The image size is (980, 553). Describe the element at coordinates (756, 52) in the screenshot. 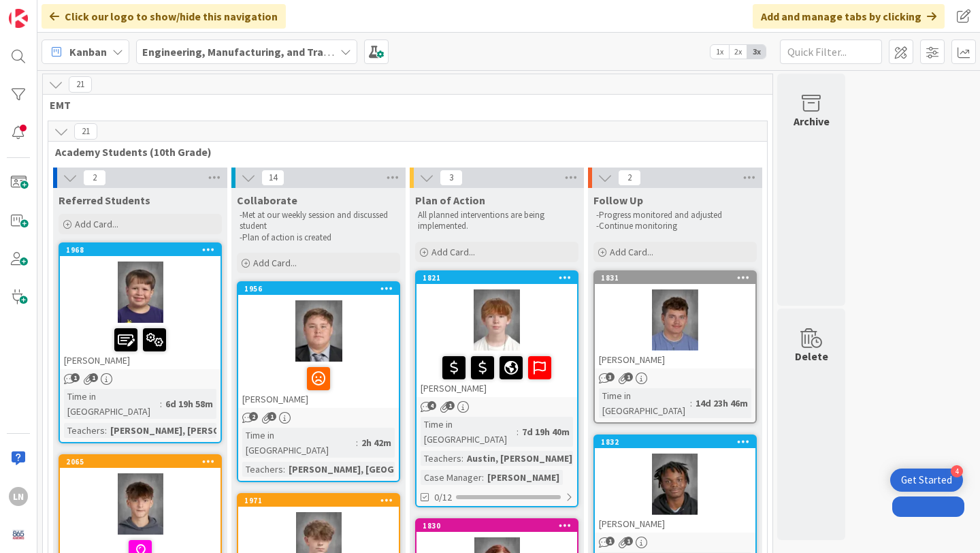

I see `span: 3x` at that location.